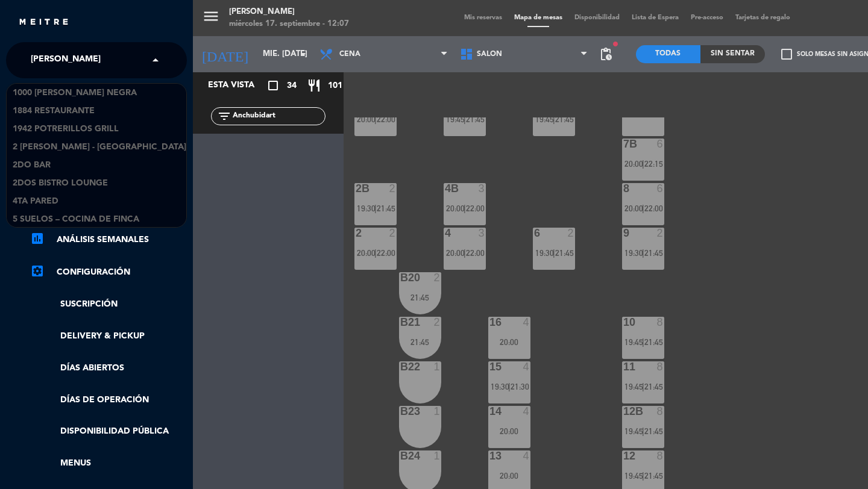 This screenshot has height=489, width=868. I want to click on span: 34, so click(292, 85).